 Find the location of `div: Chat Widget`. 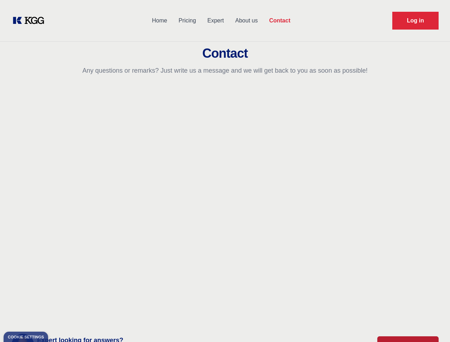

div: Chat Widget is located at coordinates (432, 325).